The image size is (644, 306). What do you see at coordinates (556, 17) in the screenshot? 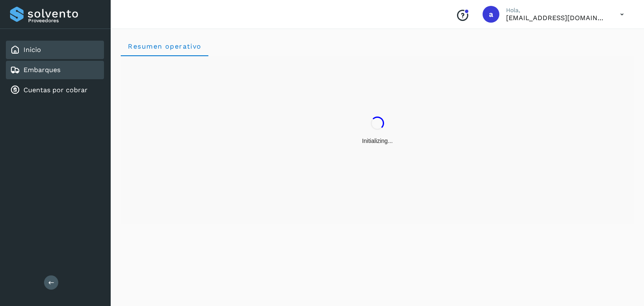
I see `p: aux.facturacion@atpilot.mx` at bounding box center [556, 17].